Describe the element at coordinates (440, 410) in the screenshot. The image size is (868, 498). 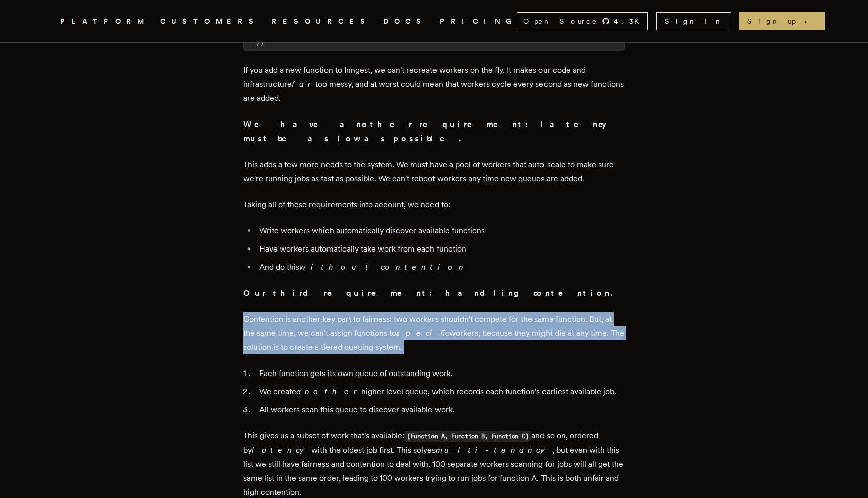
I see `li: All workers scan this queue to discover available work.` at that location.